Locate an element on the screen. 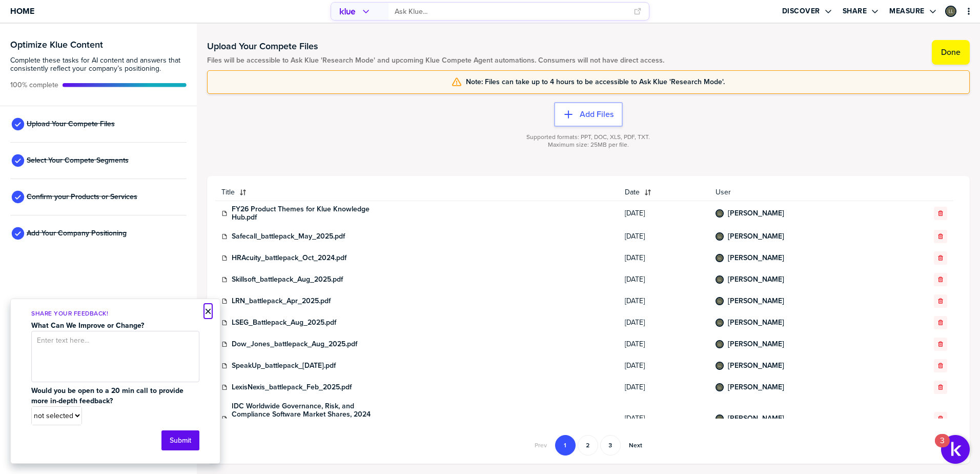 This screenshot has width=980, height=474. div: 3 is located at coordinates (942, 448).